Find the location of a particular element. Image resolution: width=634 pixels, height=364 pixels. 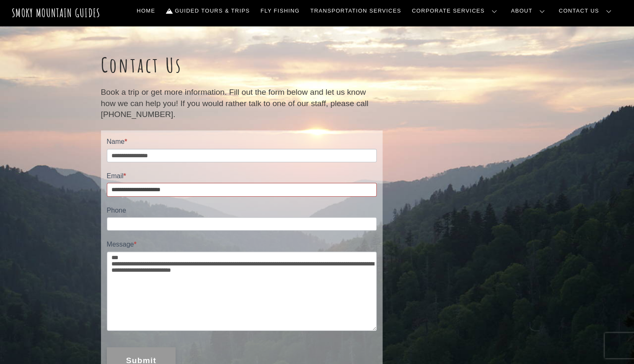

a: Corporate Services is located at coordinates (456, 11).